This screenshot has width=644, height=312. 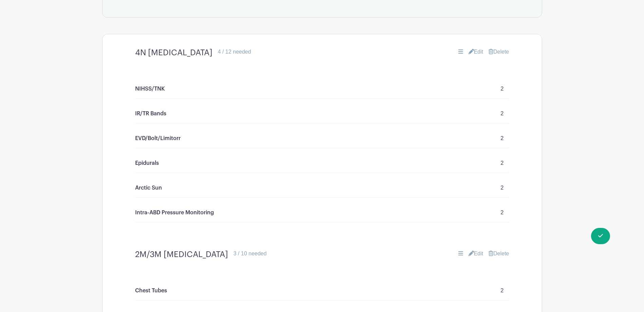 I want to click on p: Epidurals, so click(x=147, y=163).